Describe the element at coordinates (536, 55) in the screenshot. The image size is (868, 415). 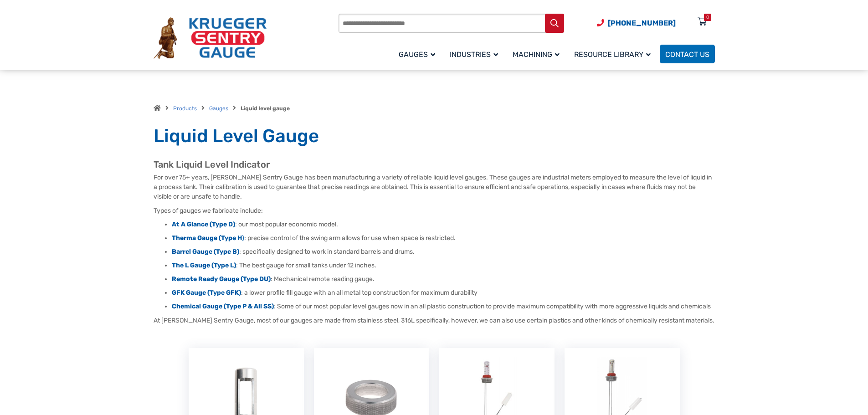
I see `span: Machining` at that location.